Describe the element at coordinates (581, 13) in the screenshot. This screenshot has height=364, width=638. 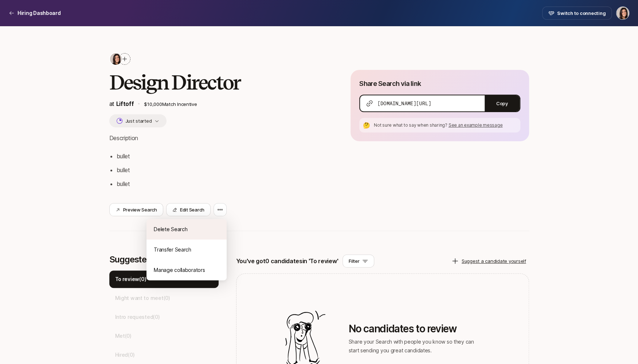
I see `span: Switch to connecting` at that location.